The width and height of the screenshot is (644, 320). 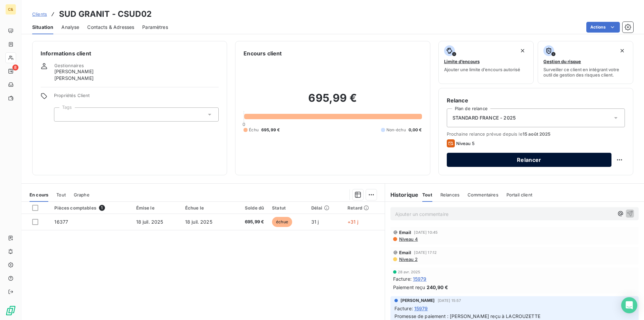 What do you see at coordinates (155, 27) in the screenshot?
I see `span: Paramètres` at bounding box center [155, 27].